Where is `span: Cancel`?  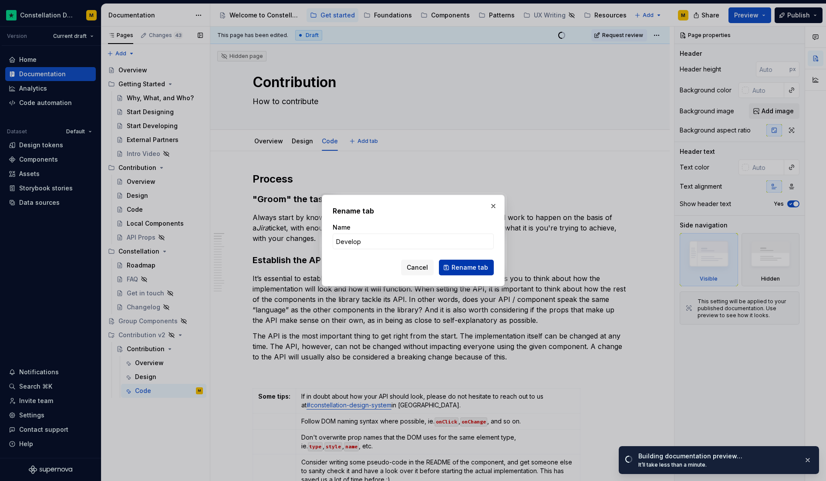 span: Cancel is located at coordinates (417, 268).